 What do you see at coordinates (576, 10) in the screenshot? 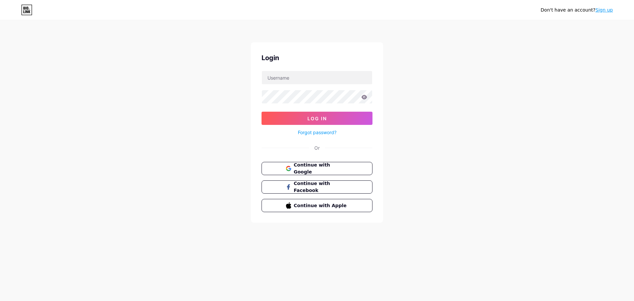
I see `div: Don't have an account?` at bounding box center [576, 10].